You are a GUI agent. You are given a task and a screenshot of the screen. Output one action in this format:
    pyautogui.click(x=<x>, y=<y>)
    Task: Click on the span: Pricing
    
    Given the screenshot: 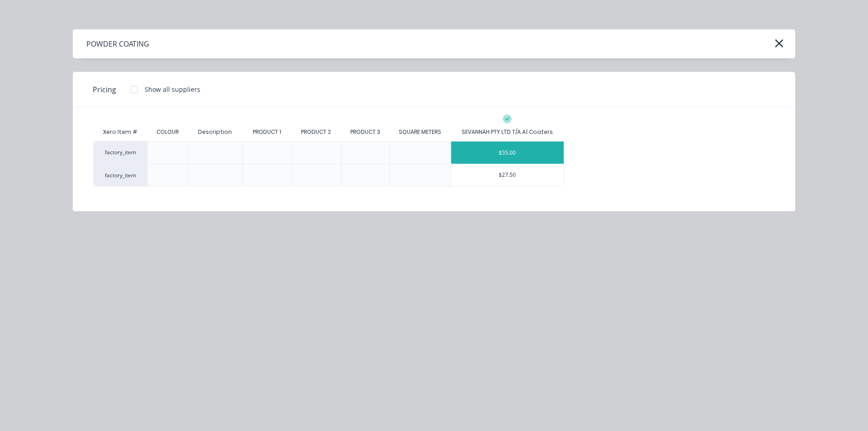 What is the action you would take?
    pyautogui.click(x=105, y=90)
    